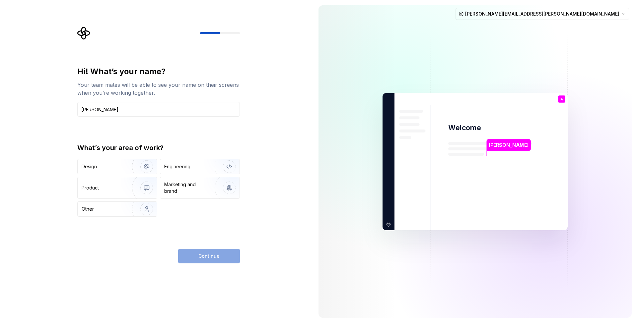 The width and height of the screenshot is (637, 323). Describe the element at coordinates (464, 128) in the screenshot. I see `p: Welcome` at that location.